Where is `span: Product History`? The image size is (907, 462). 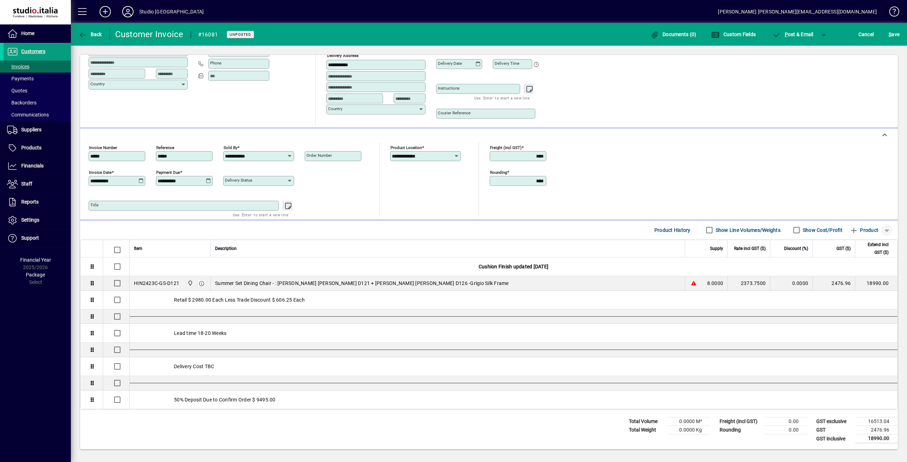
span: Product History is located at coordinates (672, 230).